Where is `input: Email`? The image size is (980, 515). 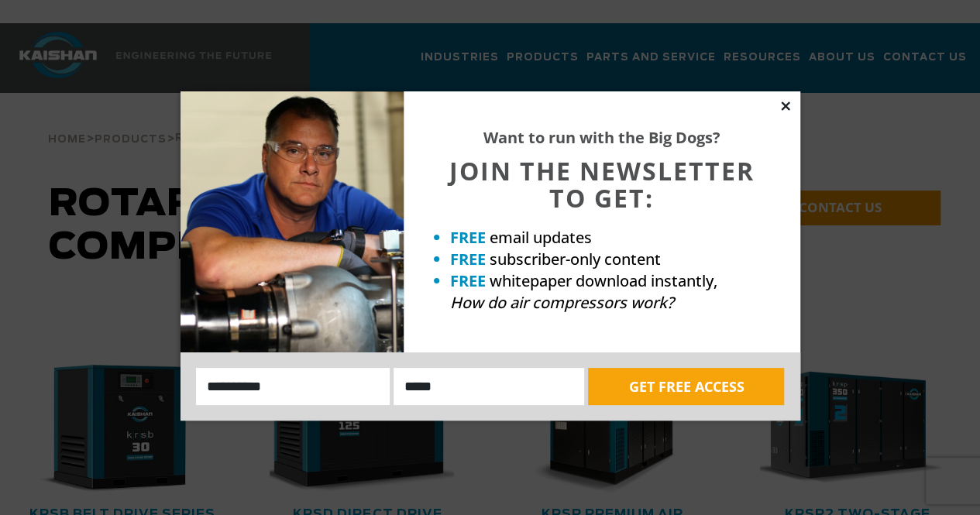
input: Email is located at coordinates (489, 386).